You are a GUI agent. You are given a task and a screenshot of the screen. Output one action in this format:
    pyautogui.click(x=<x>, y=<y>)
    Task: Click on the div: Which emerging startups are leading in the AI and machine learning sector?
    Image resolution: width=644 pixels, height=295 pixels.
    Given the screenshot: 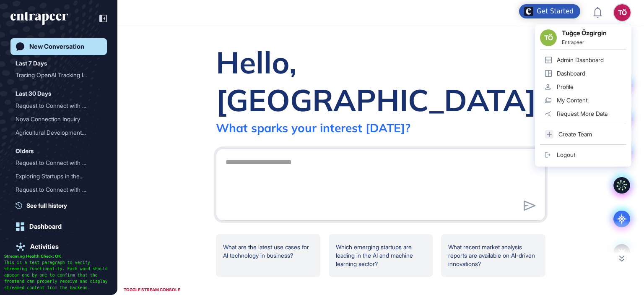 What is the action you would take?
    pyautogui.click(x=381, y=256)
    